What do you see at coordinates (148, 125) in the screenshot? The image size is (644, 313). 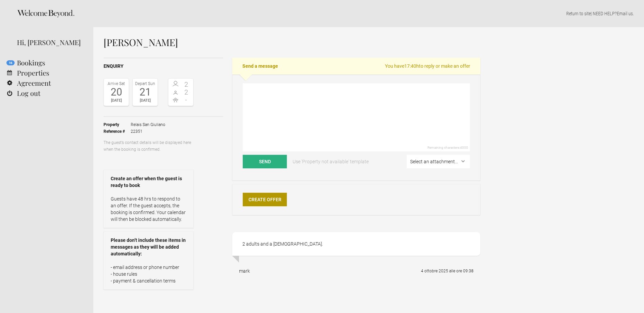 I see `span: Relais San Giuliano` at bounding box center [148, 125].